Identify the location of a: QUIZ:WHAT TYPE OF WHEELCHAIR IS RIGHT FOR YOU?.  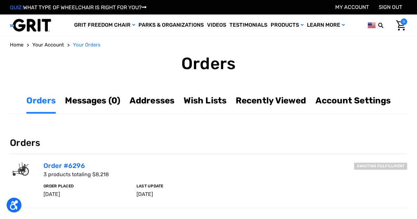
(78, 7).